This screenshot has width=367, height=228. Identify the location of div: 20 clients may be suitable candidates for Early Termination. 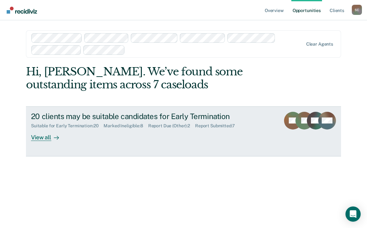
(142, 116).